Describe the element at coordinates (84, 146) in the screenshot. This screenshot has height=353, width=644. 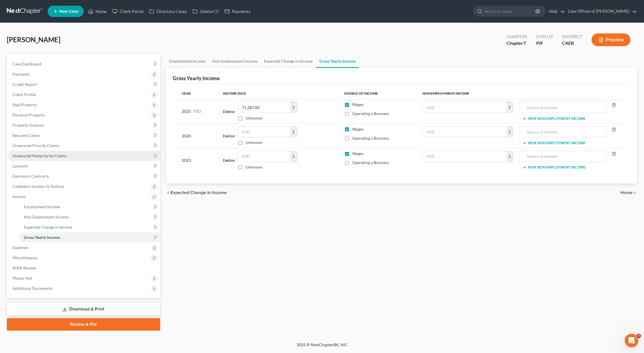
I see `a: Unsecured Priority Claims` at that location.